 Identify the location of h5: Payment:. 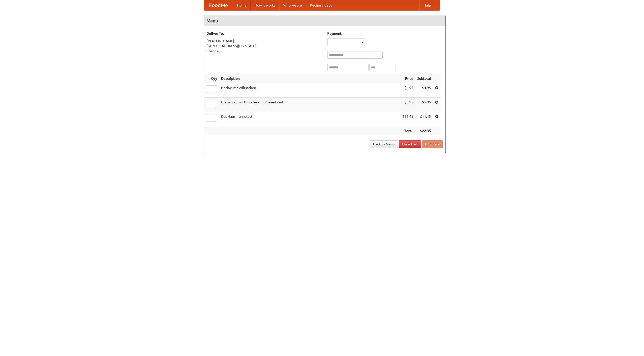
(385, 33).